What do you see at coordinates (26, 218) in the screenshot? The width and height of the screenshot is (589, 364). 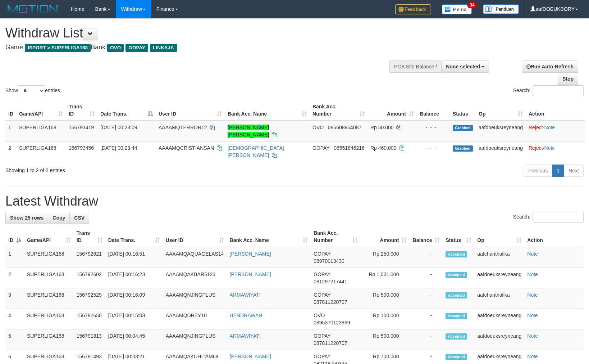 I see `a: Show 25 rows` at bounding box center [26, 218].